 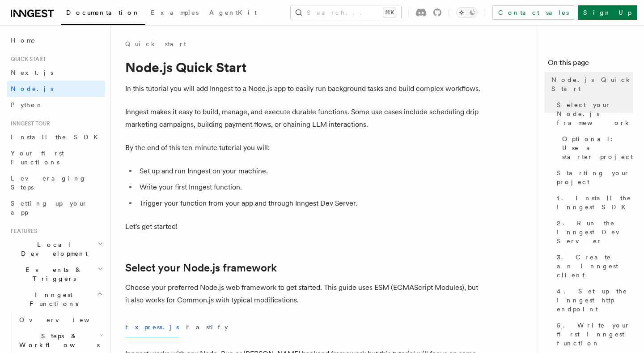 I want to click on span: 5. Write your first Inngest function, so click(x=595, y=334).